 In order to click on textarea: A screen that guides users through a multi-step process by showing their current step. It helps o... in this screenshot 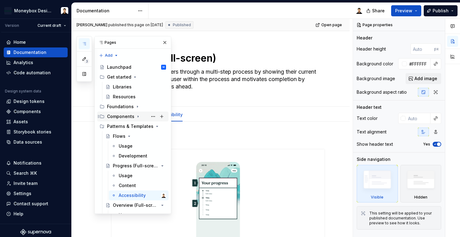, I will do `click(217, 79)`.